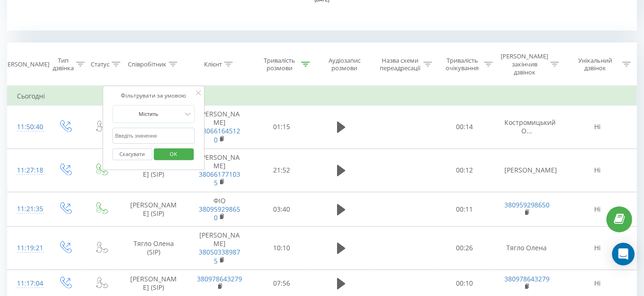 The height and width of the screenshot is (296, 644). Describe the element at coordinates (220, 178) in the screenshot. I see `a: 380661771035` at that location.